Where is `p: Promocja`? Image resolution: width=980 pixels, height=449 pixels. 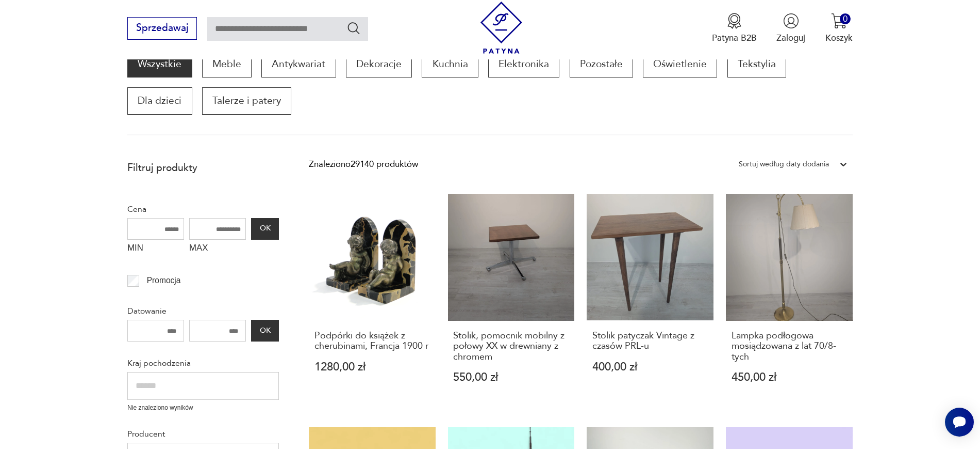 p: Promocja is located at coordinates (164, 281).